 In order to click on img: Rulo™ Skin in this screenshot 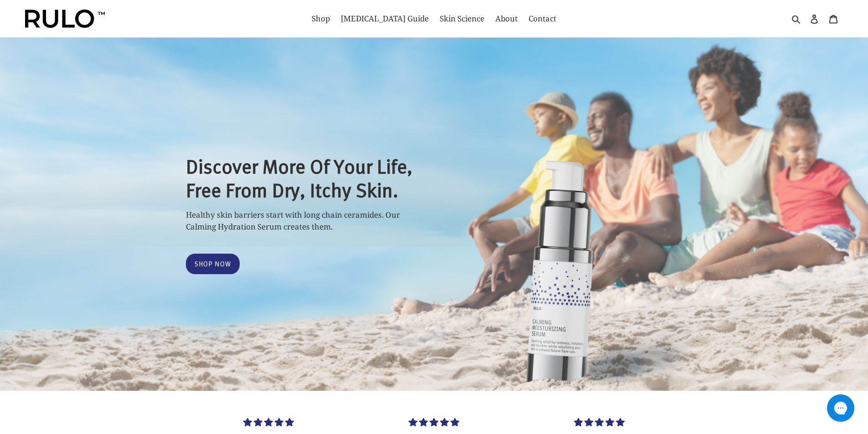, I will do `click(64, 19)`.